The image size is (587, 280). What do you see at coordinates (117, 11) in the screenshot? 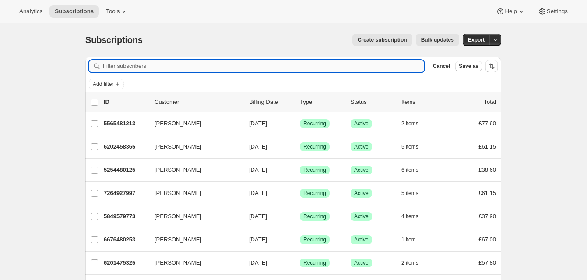
I see `button: Tools` at bounding box center [117, 11].